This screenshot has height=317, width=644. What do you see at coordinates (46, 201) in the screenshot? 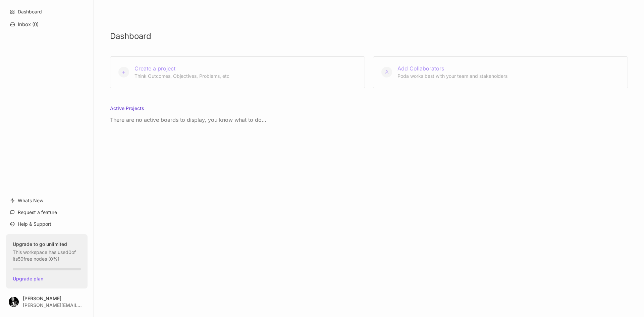
I see `a: Whats New` at bounding box center [46, 201].